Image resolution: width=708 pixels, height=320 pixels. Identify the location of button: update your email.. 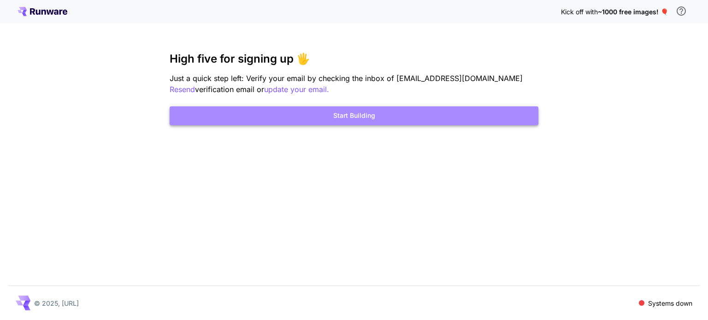
(296, 89).